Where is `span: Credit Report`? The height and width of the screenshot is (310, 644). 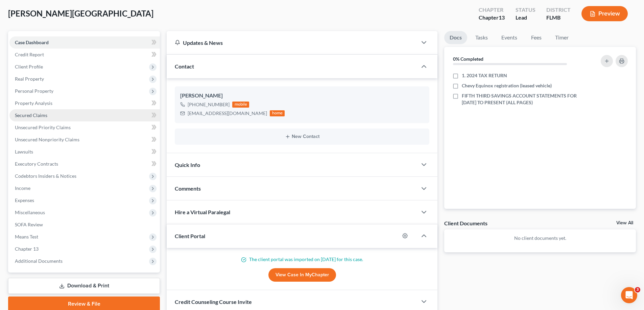
span: Credit Report is located at coordinates (29, 54).